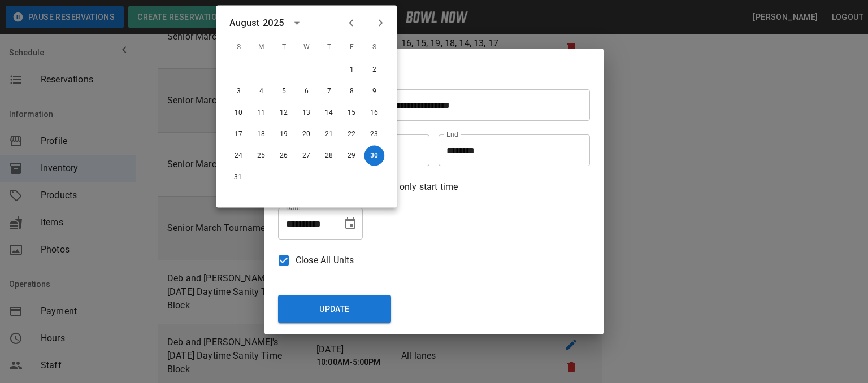 The image size is (868, 383). Describe the element at coordinates (284, 135) in the screenshot. I see `button: Aug 19, 2025` at that location.